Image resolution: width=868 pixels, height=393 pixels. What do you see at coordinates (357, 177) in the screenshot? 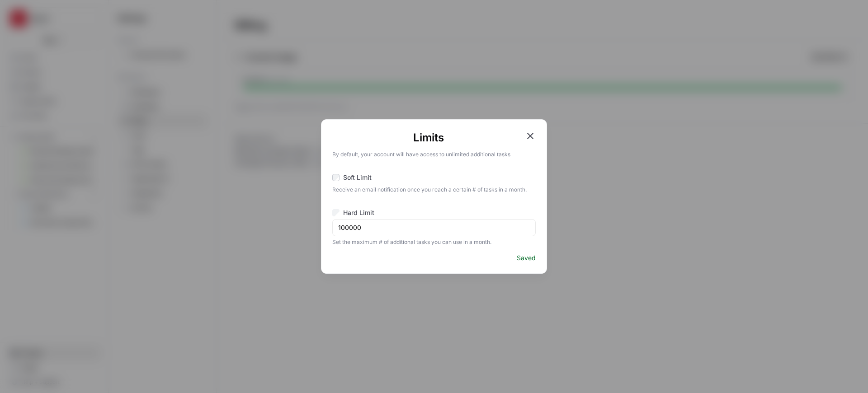
I see `span: Soft Limit` at bounding box center [357, 177].